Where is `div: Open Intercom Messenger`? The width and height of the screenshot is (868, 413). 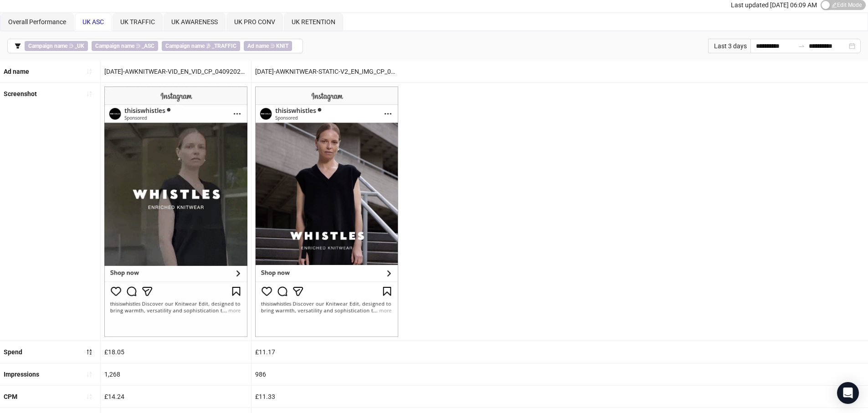 div: Open Intercom Messenger is located at coordinates (848, 393).